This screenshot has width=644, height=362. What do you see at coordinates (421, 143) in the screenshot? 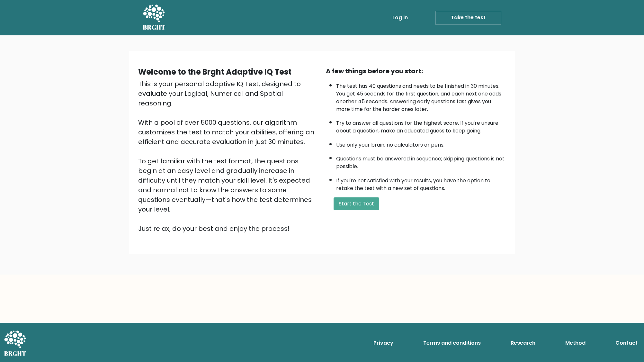
I see `li: Use only your brain, no calculators or pens.` at bounding box center [421, 143].